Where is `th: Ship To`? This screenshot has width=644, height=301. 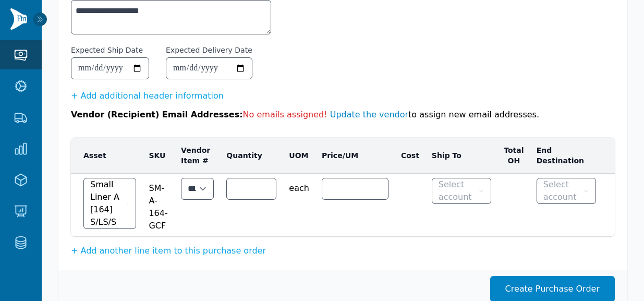
th: Ship To is located at coordinates (461, 155).